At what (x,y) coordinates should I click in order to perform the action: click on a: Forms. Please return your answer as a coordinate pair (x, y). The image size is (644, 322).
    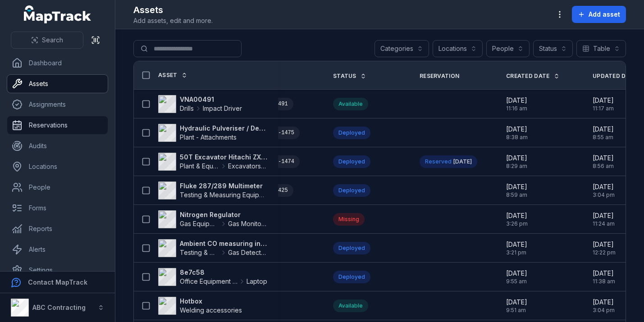
    Looking at the image, I should click on (57, 208).